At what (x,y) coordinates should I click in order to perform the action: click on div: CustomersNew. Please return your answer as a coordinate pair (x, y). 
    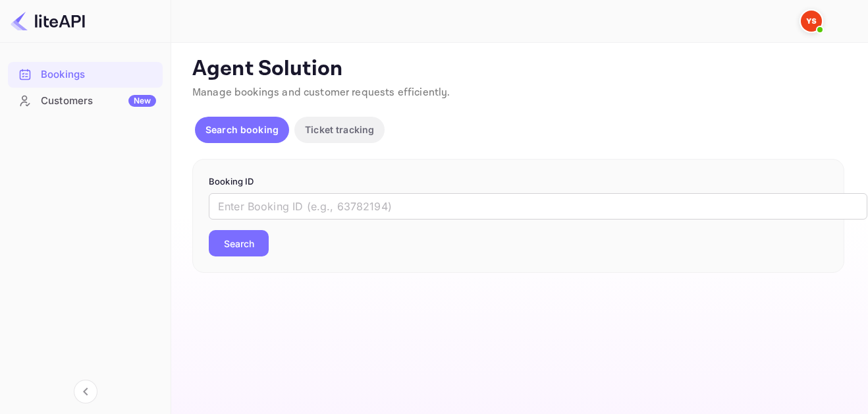
    Looking at the image, I should click on (85, 101).